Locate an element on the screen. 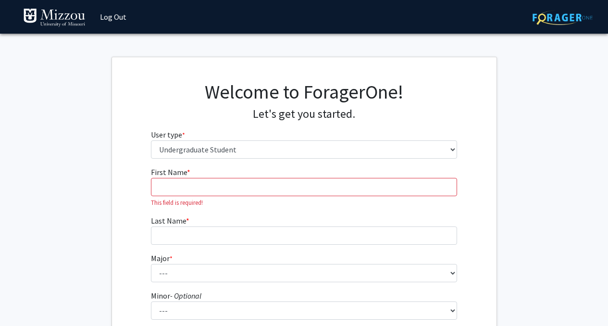  span: Last Name is located at coordinates (168, 221).